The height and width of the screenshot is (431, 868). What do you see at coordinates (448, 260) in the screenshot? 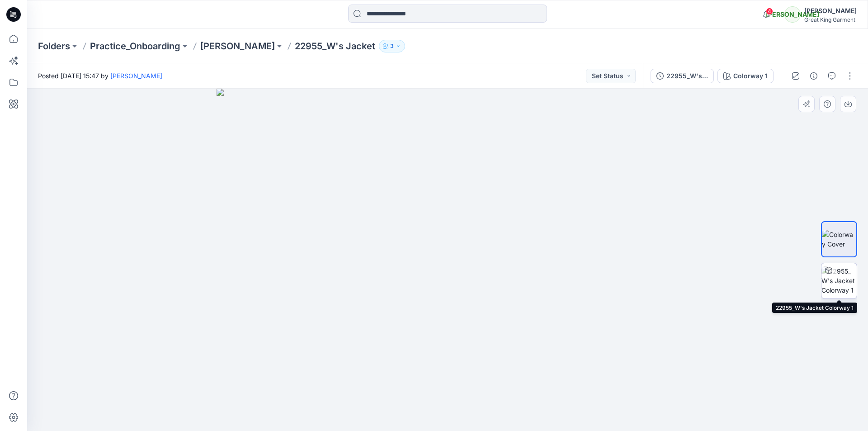
I see `img: eyJhbGciOiJIUzI1NiIsImtpZCI6IjAiLCJzbHQiOiJzZXMiLCJ0eXAiOiJKV1QifQ.eyJkYXRhIjp7InR5cGUiOiJzdG9yYW...` at bounding box center [448, 260].